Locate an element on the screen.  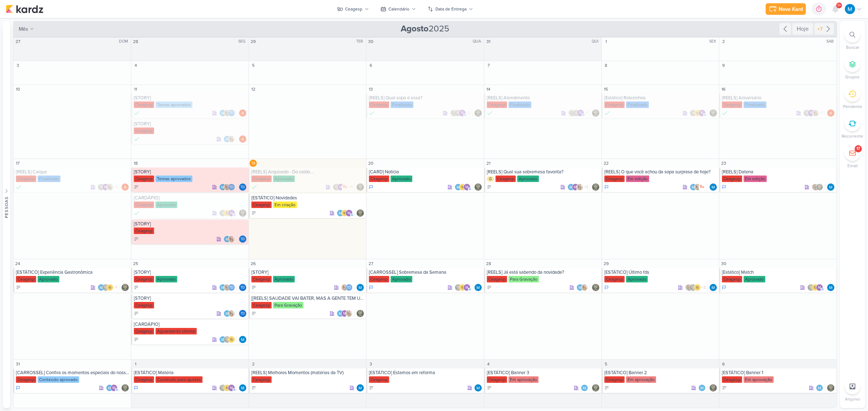
div: 22 is located at coordinates (606, 164).